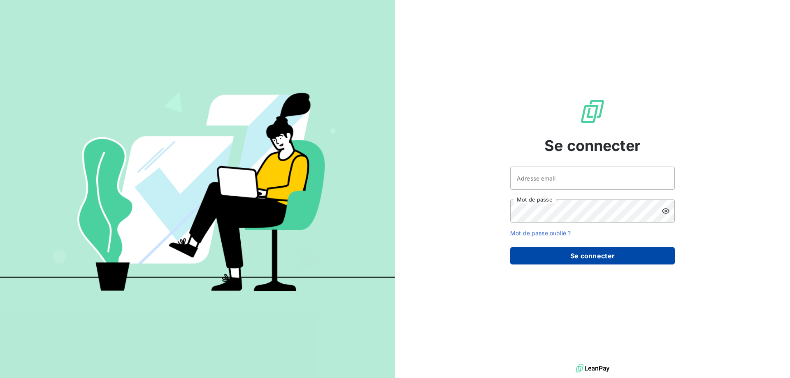 The height and width of the screenshot is (378, 790). What do you see at coordinates (592, 178) in the screenshot?
I see `input: placeholder` at bounding box center [592, 178].